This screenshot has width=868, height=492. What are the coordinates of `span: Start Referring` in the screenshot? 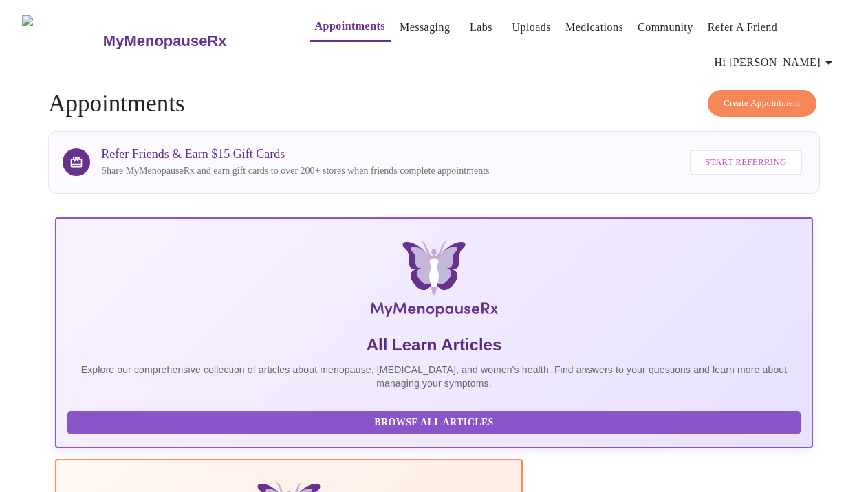 It's located at (745, 163).